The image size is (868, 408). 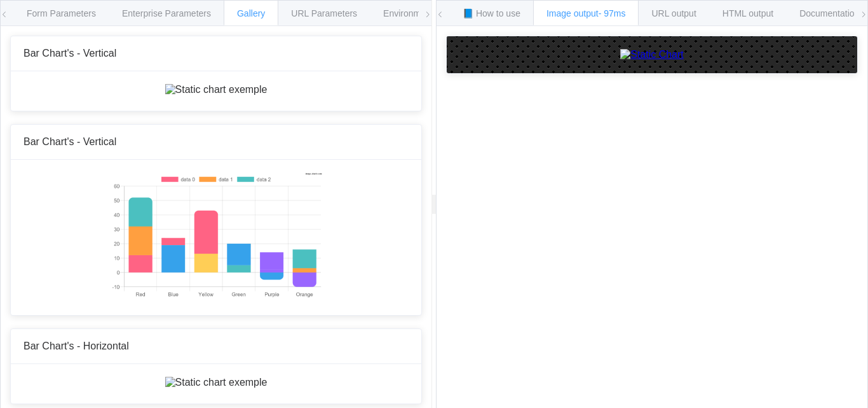 I want to click on span: 📘 How to use, so click(x=492, y=13).